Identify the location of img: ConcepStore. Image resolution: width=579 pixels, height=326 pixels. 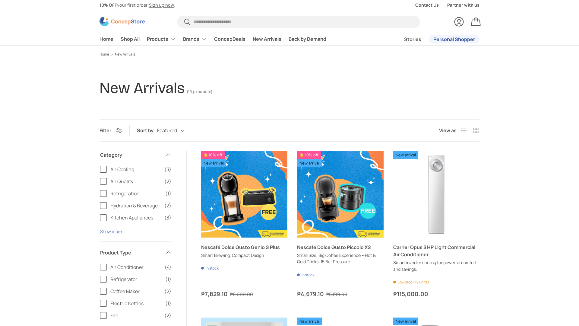
(122, 21).